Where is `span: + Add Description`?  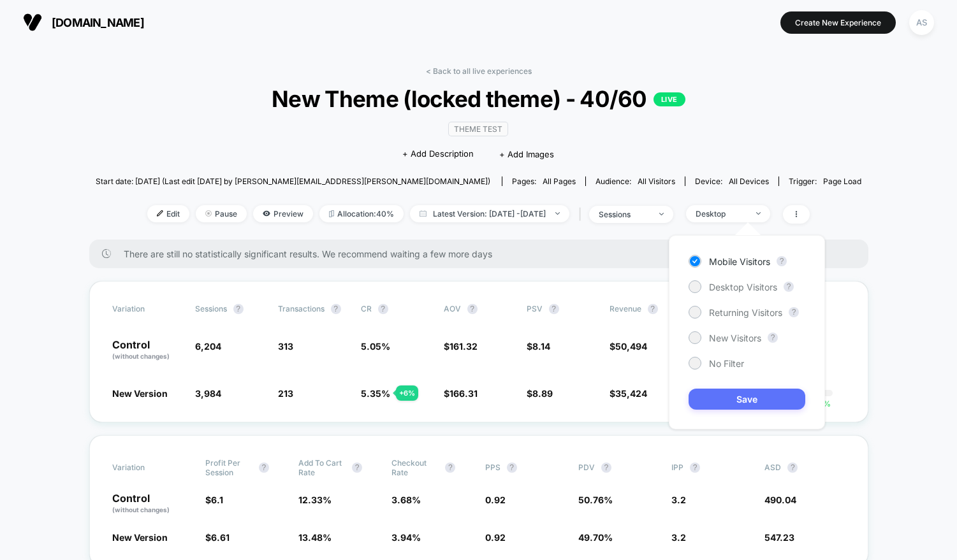 span: + Add Description is located at coordinates (438, 154).